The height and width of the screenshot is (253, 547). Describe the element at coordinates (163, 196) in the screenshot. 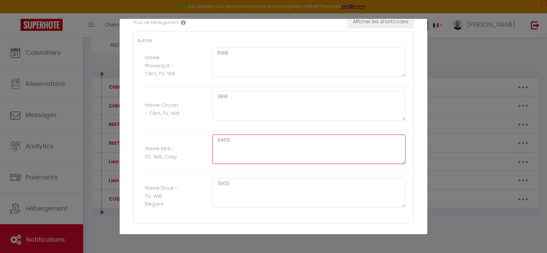

I see `label: Havre Doux - TV, Wifi, Élégant` at that location.